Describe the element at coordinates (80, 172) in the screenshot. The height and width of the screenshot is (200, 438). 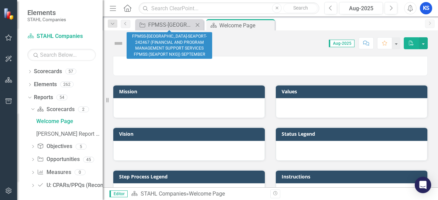
I see `div: 0` at that location.